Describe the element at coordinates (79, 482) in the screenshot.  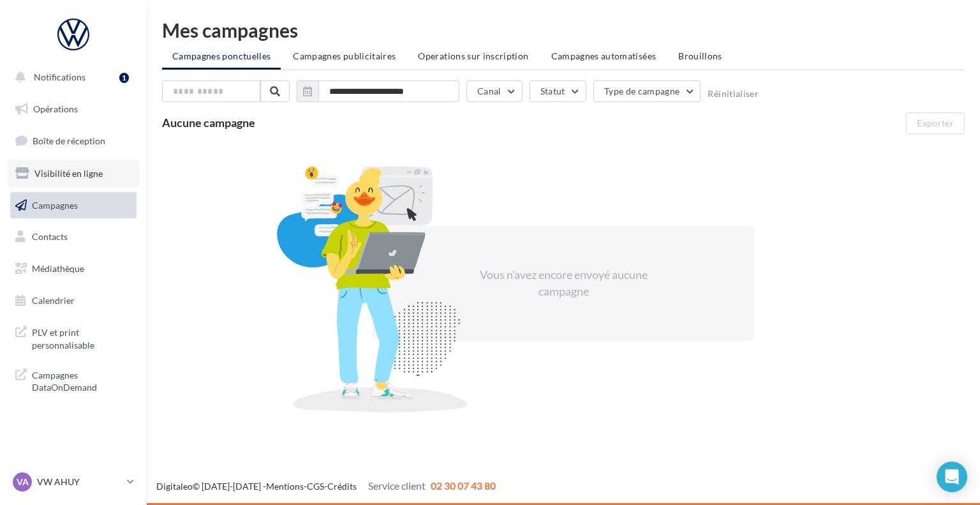
I see `p: VW AHUY` at that location.